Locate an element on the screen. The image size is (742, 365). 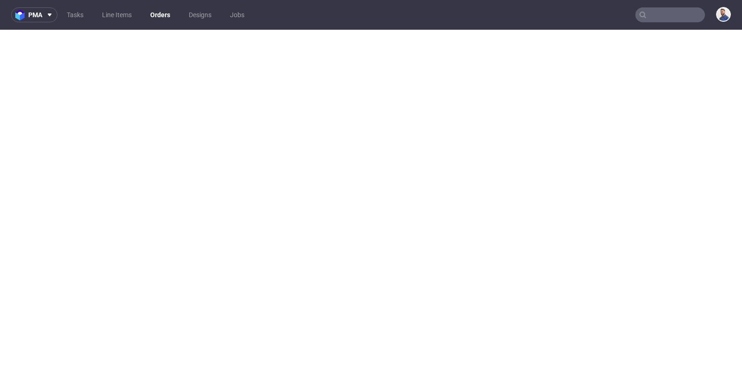
a: Designs is located at coordinates (200, 15).